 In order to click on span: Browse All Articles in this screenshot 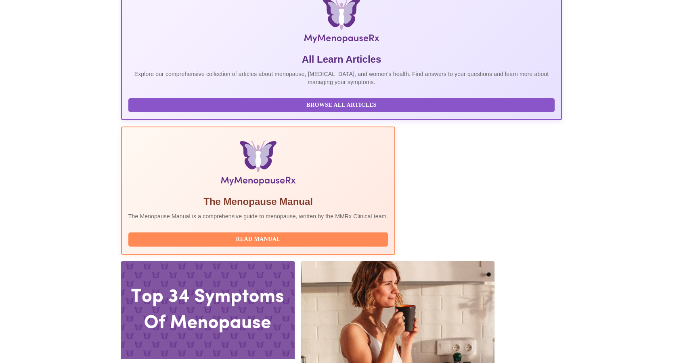, I will do `click(342, 105)`.